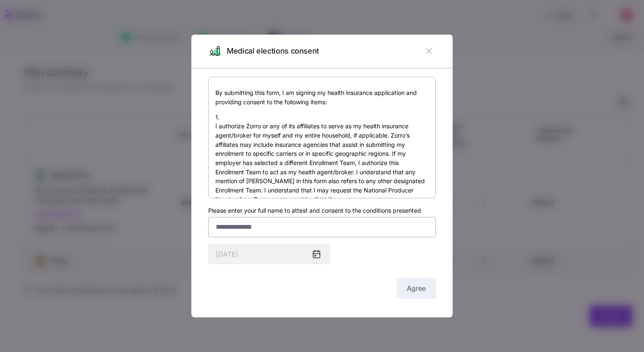  What do you see at coordinates (322, 97) in the screenshot?
I see `p: By submitting this form, I am signing my health insurance application and providing consent to th...` at bounding box center [322, 97].